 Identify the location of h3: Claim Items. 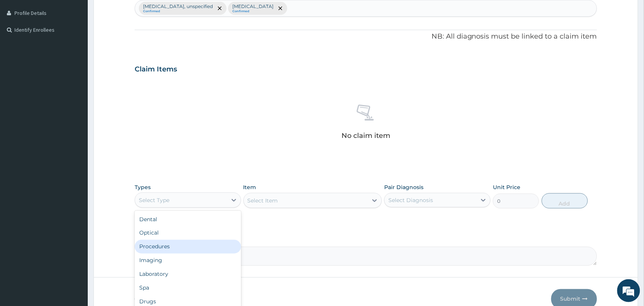
(155, 70).